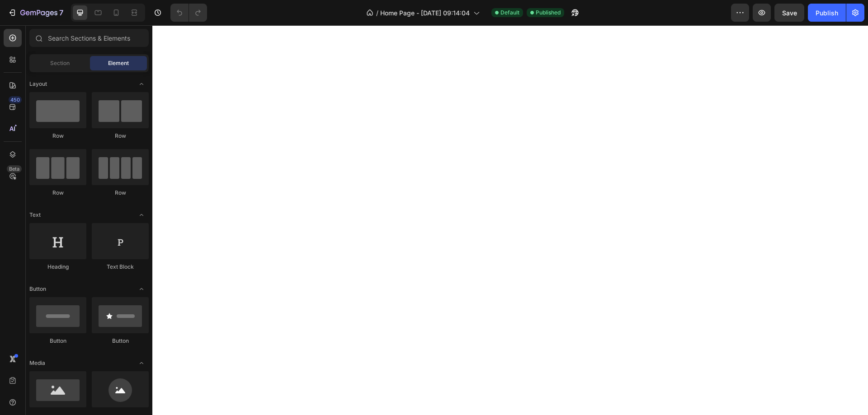 The image size is (868, 415). Describe the element at coordinates (789, 12) in the screenshot. I see `button: Save` at that location.